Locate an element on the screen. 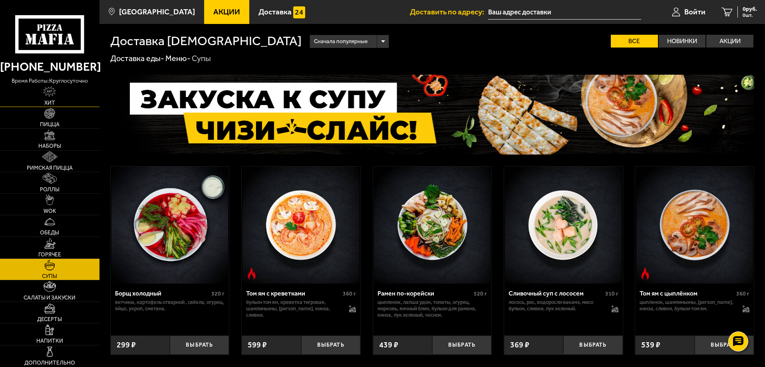 The image size is (765, 367). span: Акции is located at coordinates (227, 12).